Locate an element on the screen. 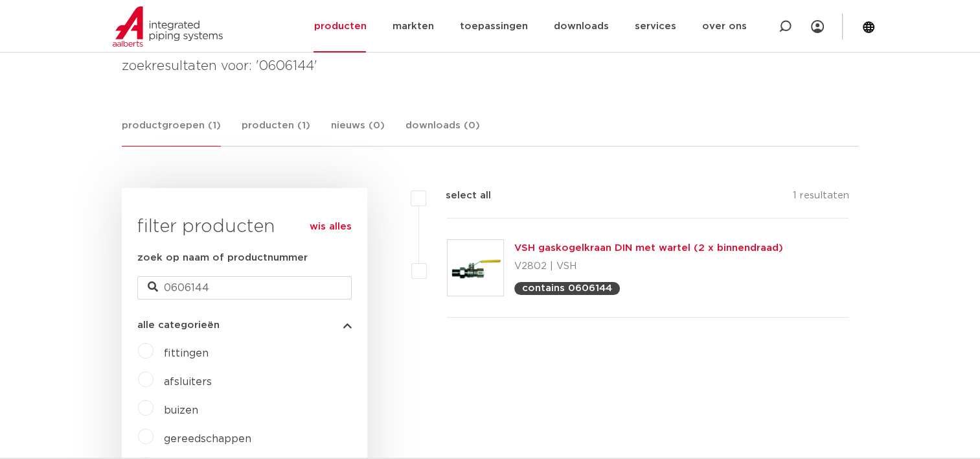  span: gereedschappen is located at coordinates (207, 439).